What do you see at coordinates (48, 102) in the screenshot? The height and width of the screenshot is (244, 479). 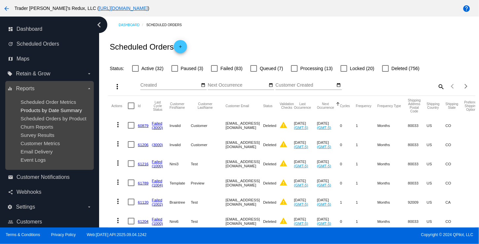 I see `span: Scheduled Order Metrics` at bounding box center [48, 102].